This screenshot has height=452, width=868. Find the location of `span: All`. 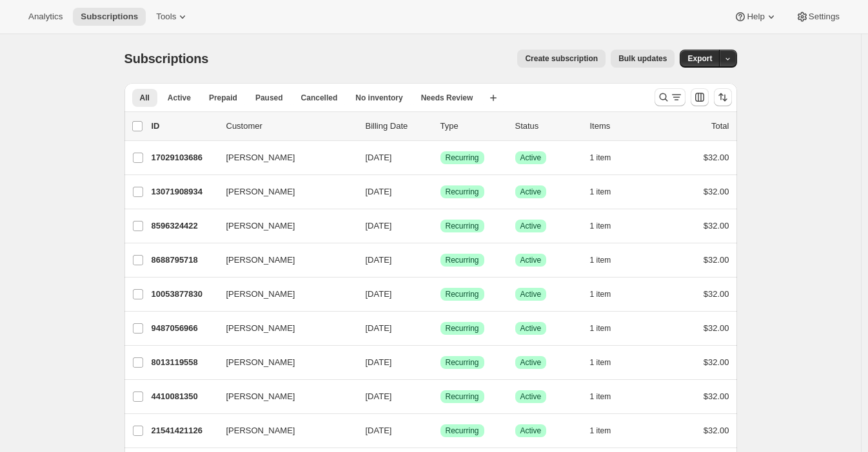

span: All is located at coordinates (144, 98).